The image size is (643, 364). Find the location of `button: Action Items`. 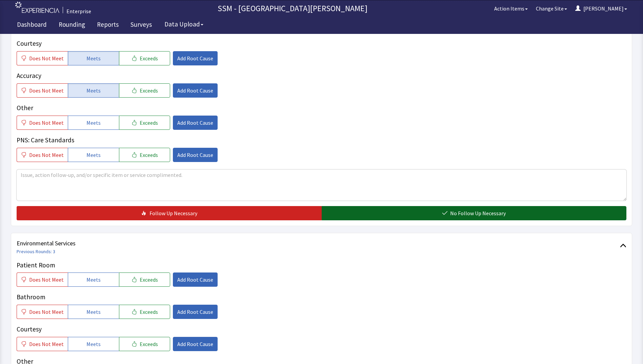

button: Action Items is located at coordinates (510, 9).